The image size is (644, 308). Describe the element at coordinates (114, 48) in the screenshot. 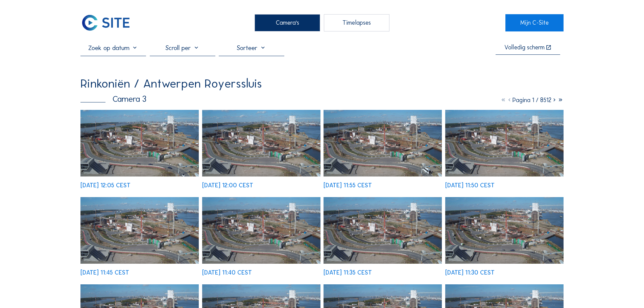

I see `input: Zoek op datum 󰅀` at that location.